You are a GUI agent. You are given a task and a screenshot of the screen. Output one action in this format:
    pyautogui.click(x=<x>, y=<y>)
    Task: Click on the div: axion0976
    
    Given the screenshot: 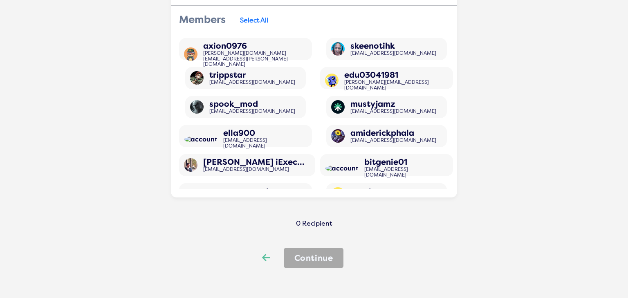 What is the action you would take?
    pyautogui.click(x=252, y=46)
    